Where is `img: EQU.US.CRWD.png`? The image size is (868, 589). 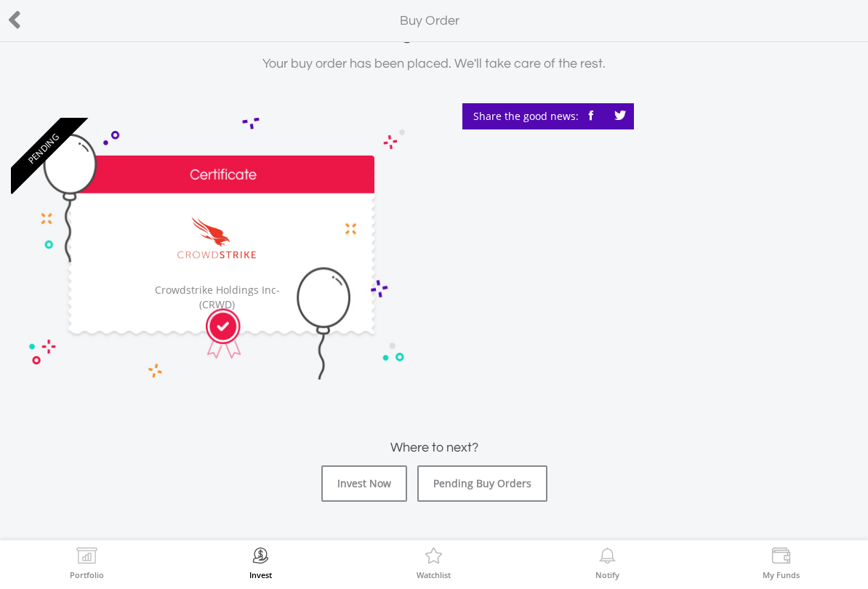 img: EQU.US.CRWD.png is located at coordinates (216, 237).